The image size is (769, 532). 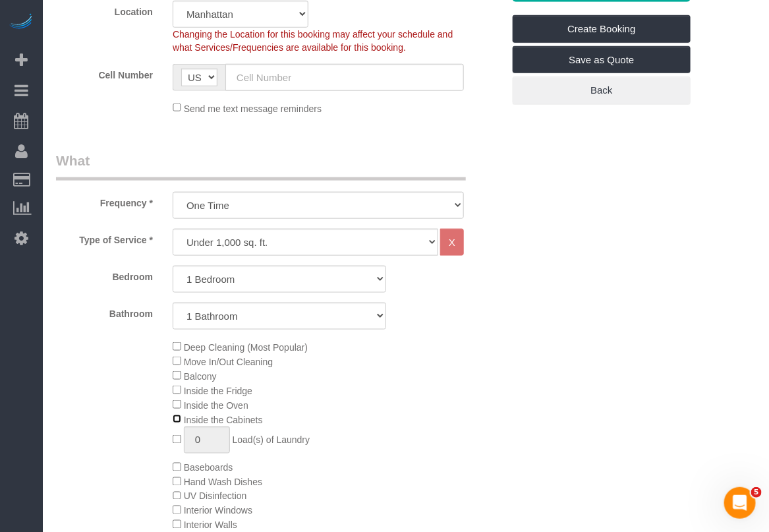 What do you see at coordinates (104, 72) in the screenshot?
I see `label: Cell Number` at bounding box center [104, 72].